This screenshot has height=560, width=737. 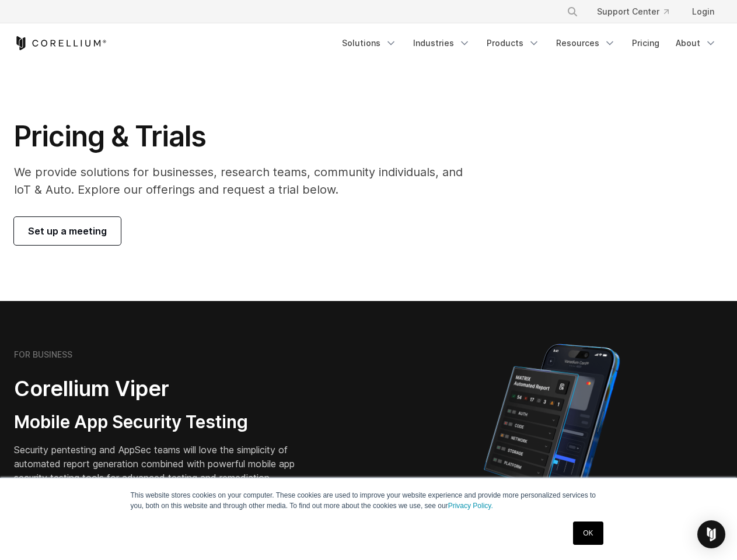 I want to click on h1: Pricing & Trials, so click(x=247, y=136).